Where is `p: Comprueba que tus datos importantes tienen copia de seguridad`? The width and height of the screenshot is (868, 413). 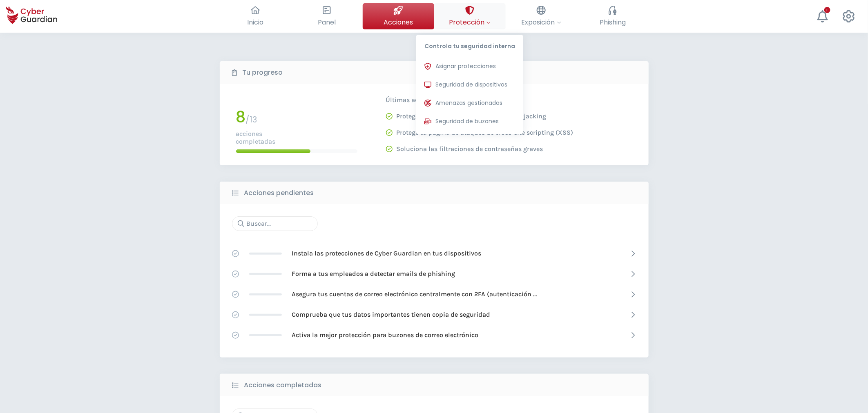 p: Comprueba que tus datos importantes tienen copia de seguridad is located at coordinates (392, 315).